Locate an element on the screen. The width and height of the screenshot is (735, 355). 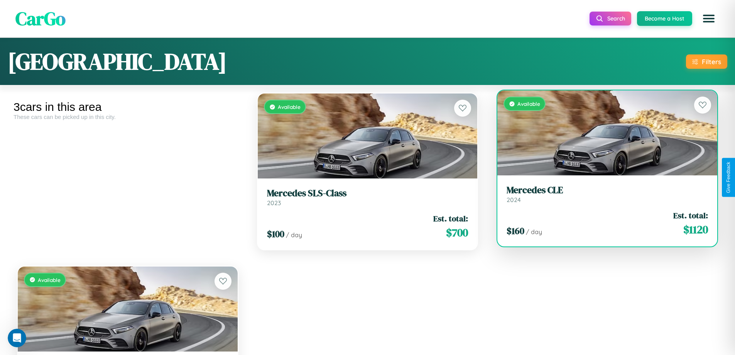
div: Filters is located at coordinates (711, 61).